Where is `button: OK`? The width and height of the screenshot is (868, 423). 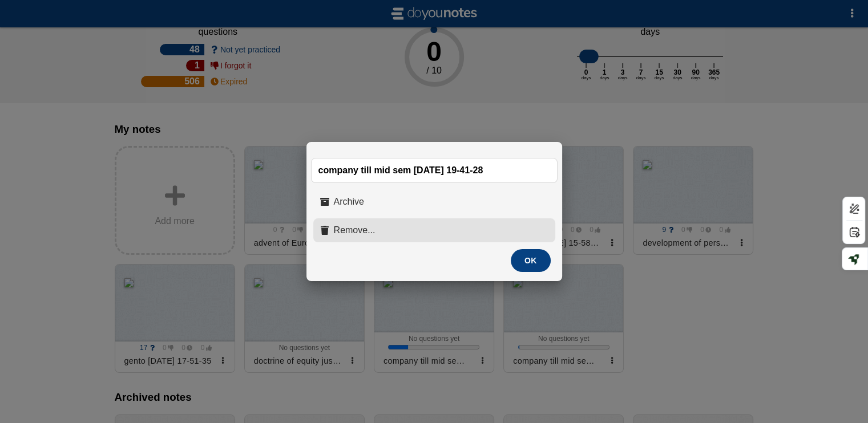
button: OK is located at coordinates (531, 261).